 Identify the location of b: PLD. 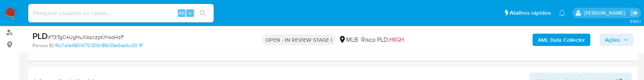
(40, 36).